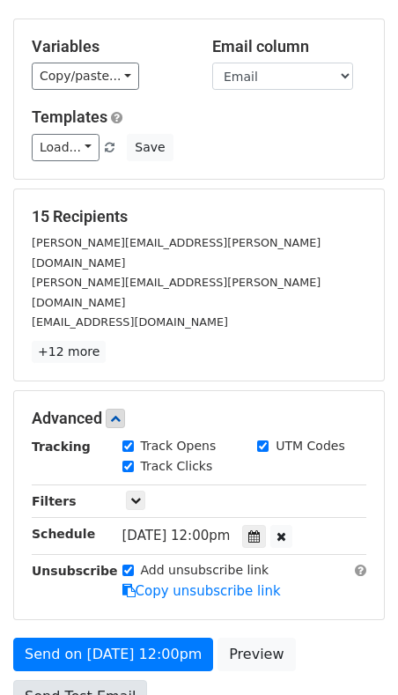 The image size is (398, 695). I want to click on strong: Unsubscribe, so click(75, 570).